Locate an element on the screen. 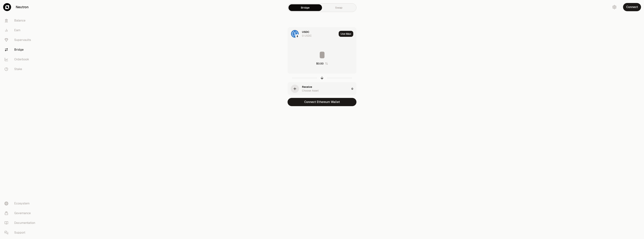 This screenshot has height=239, width=644. div: Choose Asset is located at coordinates (310, 91).